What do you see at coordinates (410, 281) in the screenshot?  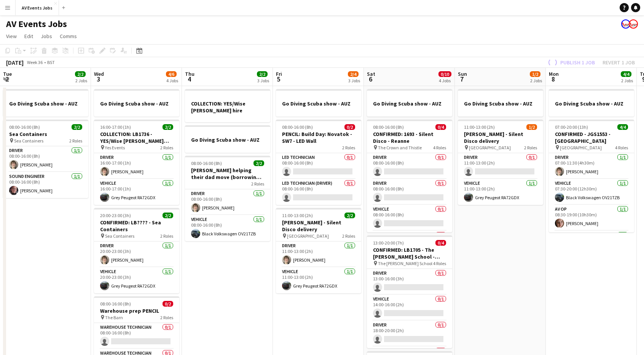 I see `app-card-role: Driver0/113:00-16:00 (3h)` at bounding box center [410, 281].